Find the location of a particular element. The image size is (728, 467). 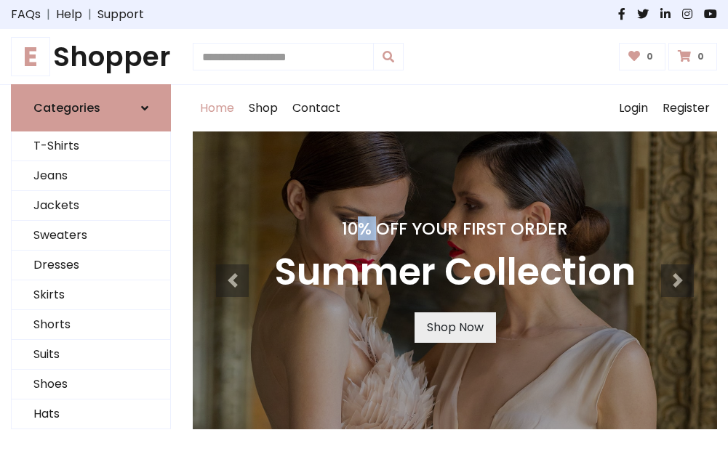

a: Contact is located at coordinates (316, 108).